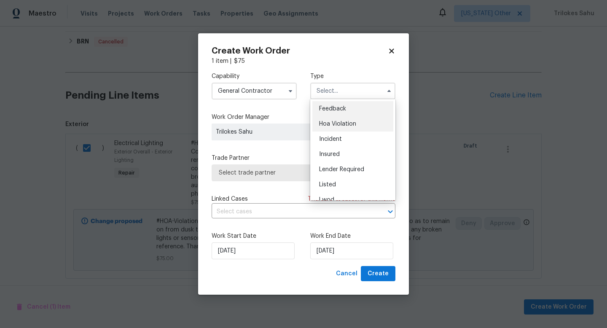 The width and height of the screenshot is (607, 328). What do you see at coordinates (240, 61) in the screenshot?
I see `span: $ 75` at bounding box center [240, 61].